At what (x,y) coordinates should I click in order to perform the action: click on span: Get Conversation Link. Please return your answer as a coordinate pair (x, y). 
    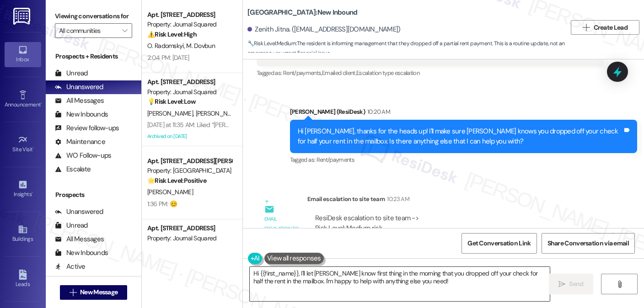
    Looking at the image, I should click on (499, 243).